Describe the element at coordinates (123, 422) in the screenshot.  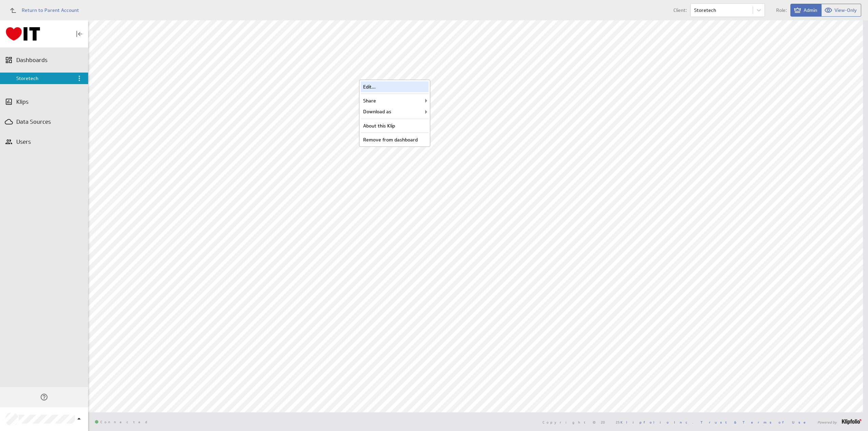
I see `span: Connected: ID: dpnc-21 Online: true` at that location.